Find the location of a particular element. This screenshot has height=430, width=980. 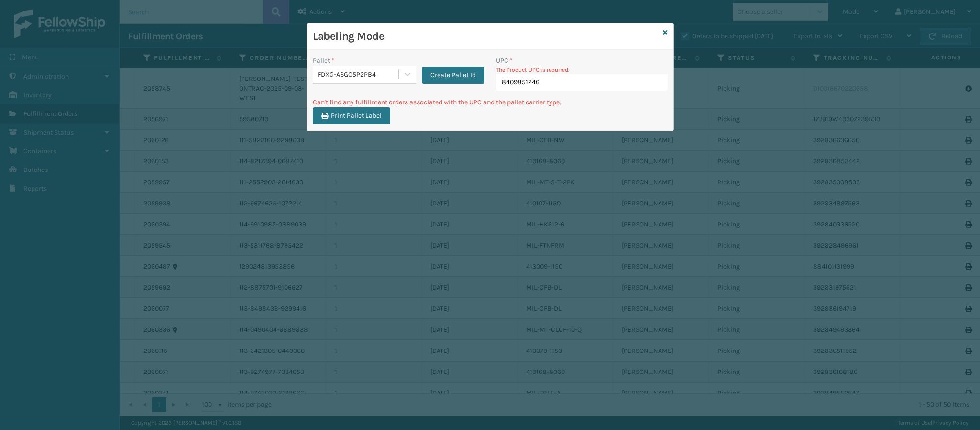

button: Print Pallet Label is located at coordinates (352, 116).